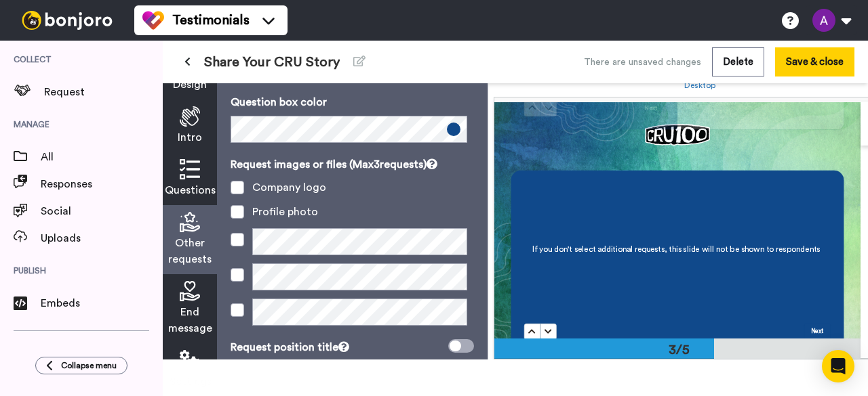 The image size is (868, 396). Describe the element at coordinates (190, 320) in the screenshot. I see `span: End message` at that location.